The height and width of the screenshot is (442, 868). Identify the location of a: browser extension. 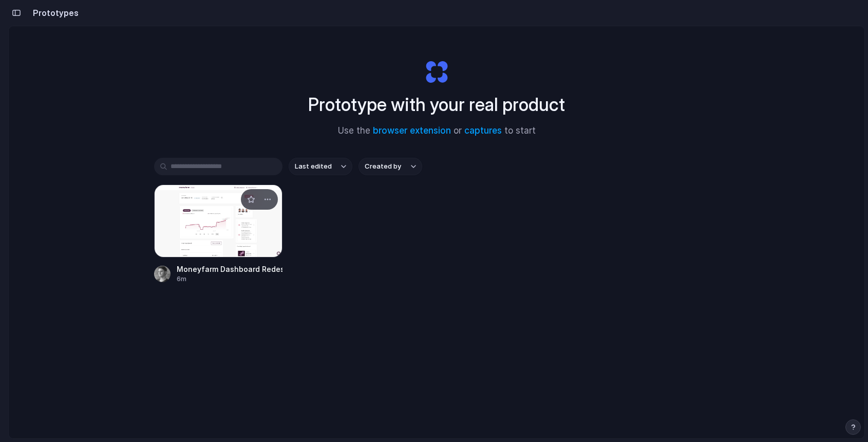
(412, 131).